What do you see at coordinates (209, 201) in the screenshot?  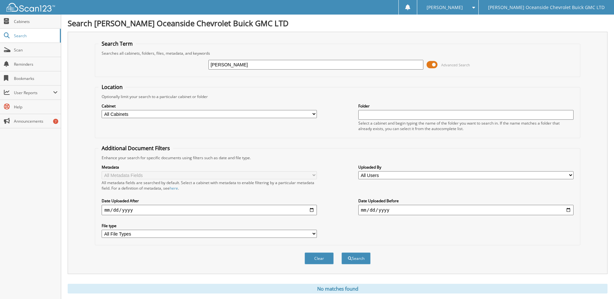 I see `label: Date Uploaded After` at bounding box center [209, 201].